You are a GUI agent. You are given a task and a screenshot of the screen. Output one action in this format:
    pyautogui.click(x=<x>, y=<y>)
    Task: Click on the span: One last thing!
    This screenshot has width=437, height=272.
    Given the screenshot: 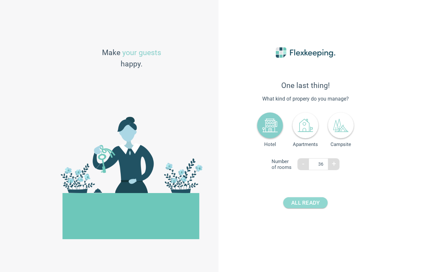 What is the action you would take?
    pyautogui.click(x=305, y=85)
    